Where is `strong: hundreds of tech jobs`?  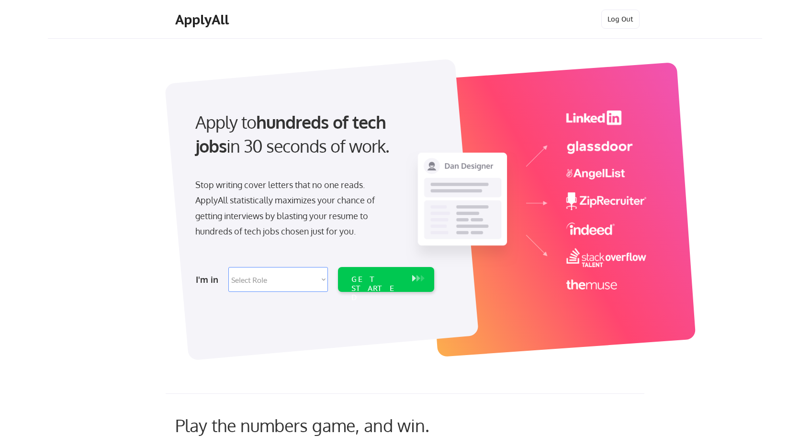 strong: hundreds of tech jobs is located at coordinates (293, 134).